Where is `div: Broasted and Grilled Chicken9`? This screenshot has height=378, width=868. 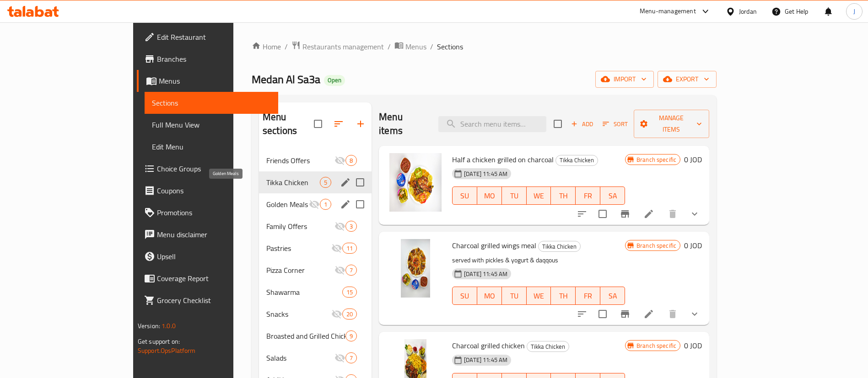 div: Broasted and Grilled Chicken9 is located at coordinates (315, 336).